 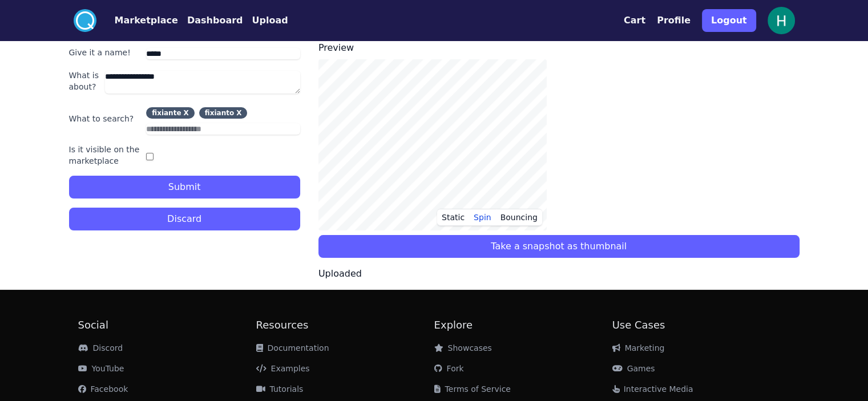 I want to click on img: profile, so click(x=781, y=21).